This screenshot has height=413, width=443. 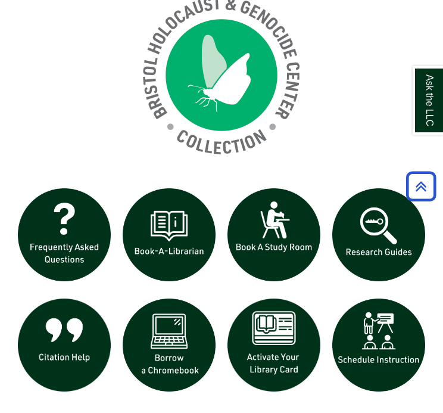 I want to click on img: frequently asked questions, so click(x=64, y=235).